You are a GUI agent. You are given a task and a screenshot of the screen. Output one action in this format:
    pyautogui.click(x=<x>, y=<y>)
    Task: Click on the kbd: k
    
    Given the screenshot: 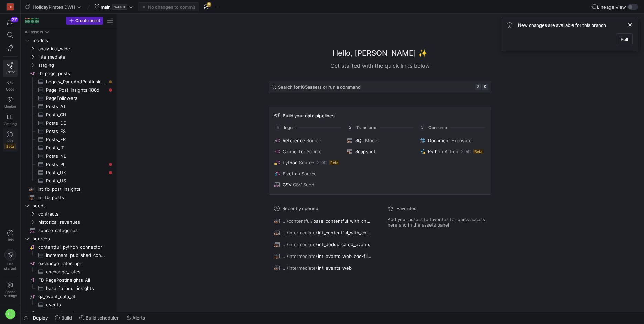 What is the action you would take?
    pyautogui.click(x=485, y=87)
    